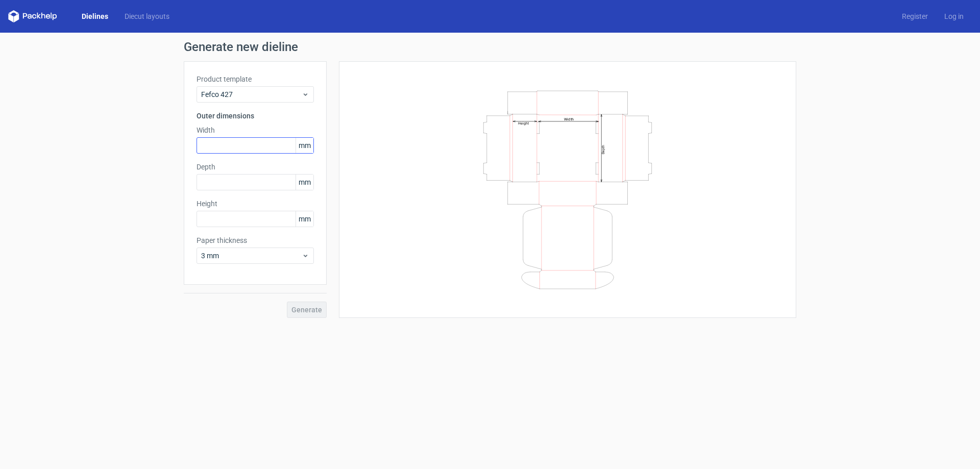  I want to click on label: Height, so click(255, 204).